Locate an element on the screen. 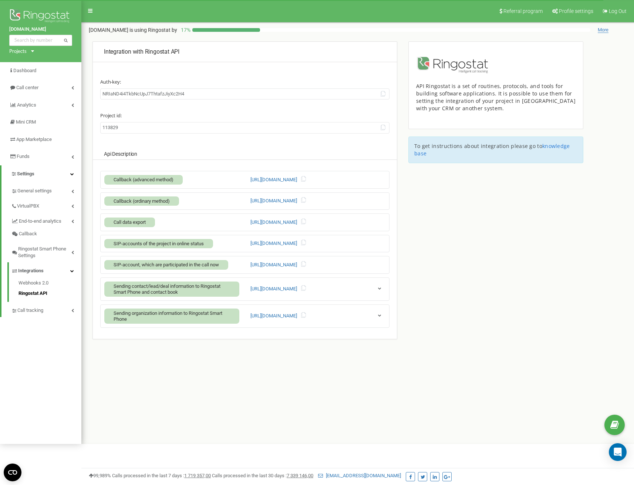 The height and width of the screenshot is (485, 634). p: 17 % is located at coordinates (185, 30).